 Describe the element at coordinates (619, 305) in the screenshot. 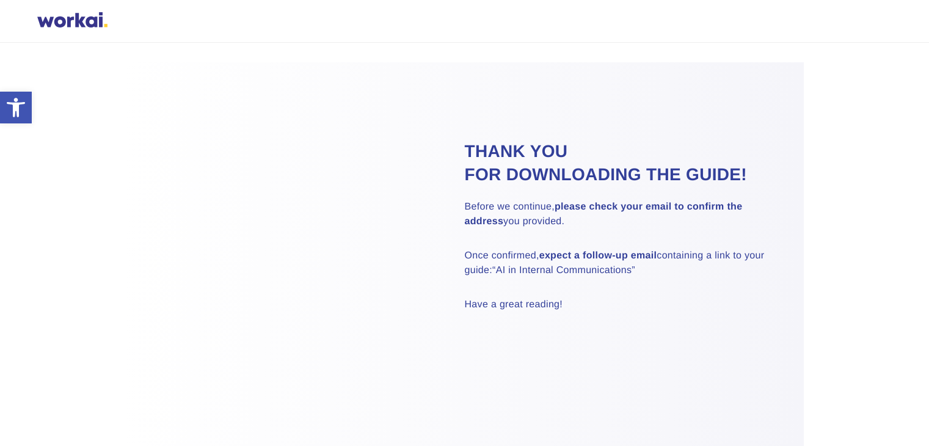

I see `p: Have a great reading!` at that location.